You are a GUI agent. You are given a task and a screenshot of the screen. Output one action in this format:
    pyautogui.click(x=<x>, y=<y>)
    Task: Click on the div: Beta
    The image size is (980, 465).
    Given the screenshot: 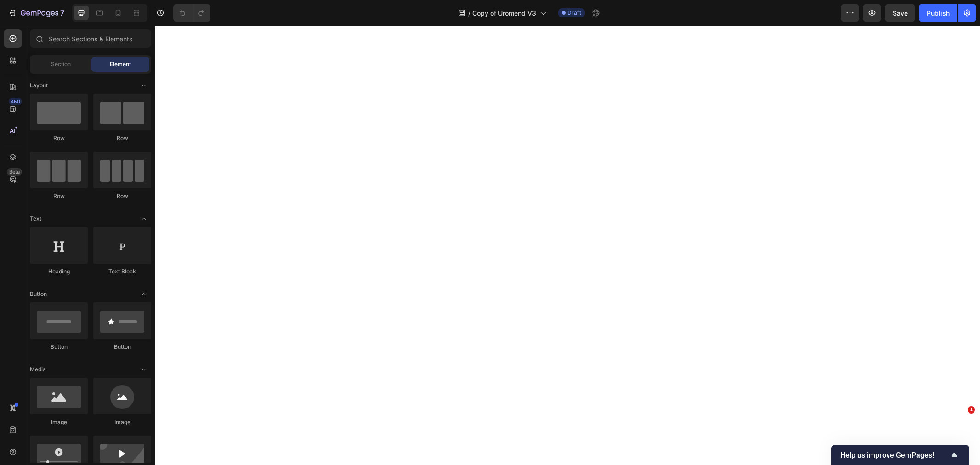 What is the action you would take?
    pyautogui.click(x=14, y=172)
    